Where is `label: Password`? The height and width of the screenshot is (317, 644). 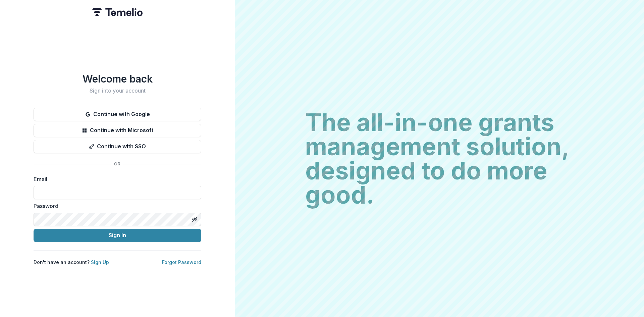
label: Password is located at coordinates (116, 206).